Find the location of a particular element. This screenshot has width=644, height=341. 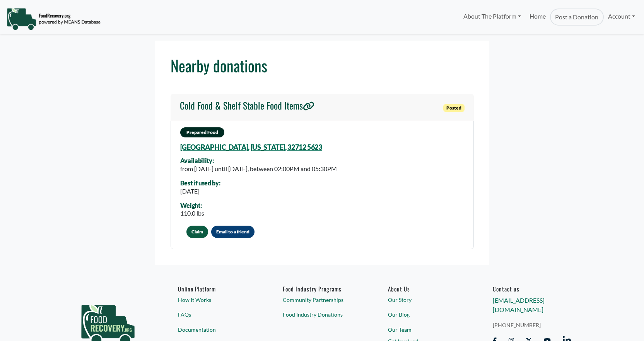

div: Weight: is located at coordinates (192, 206).